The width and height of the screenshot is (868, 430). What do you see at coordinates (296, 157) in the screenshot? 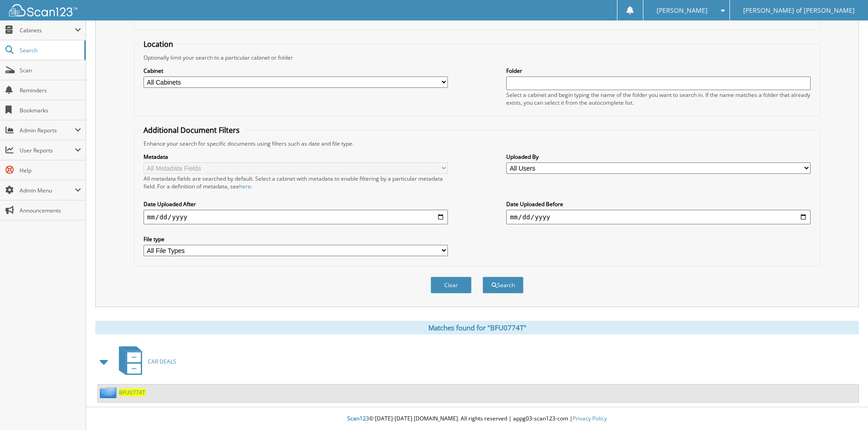
I see `label: Metadata` at bounding box center [296, 157].